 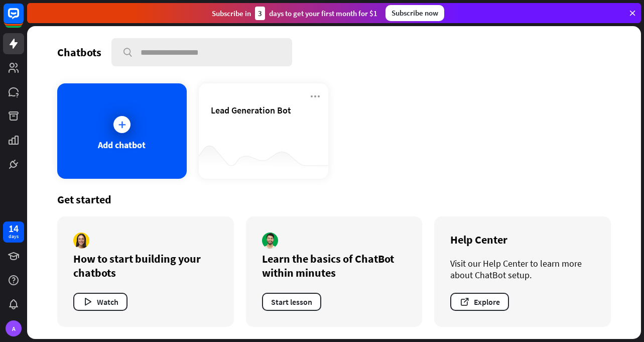 What do you see at coordinates (523, 240) in the screenshot?
I see `div: Help Center` at bounding box center [523, 240].